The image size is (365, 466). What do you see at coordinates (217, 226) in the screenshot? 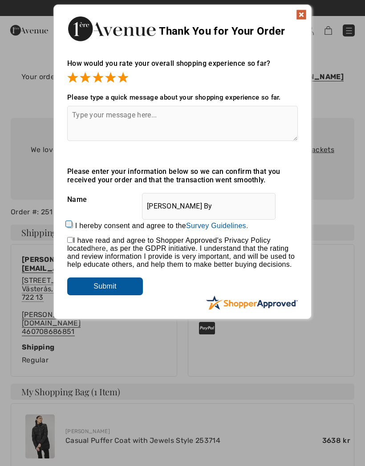
I see `a: Survey Guidelines.` at bounding box center [217, 226].